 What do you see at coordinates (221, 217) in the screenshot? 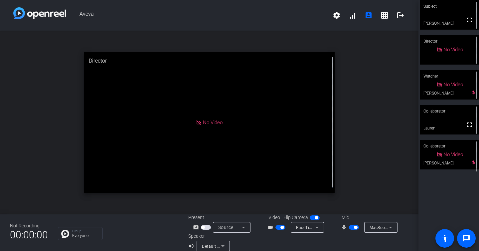
I see `div: Present` at bounding box center [221, 217].